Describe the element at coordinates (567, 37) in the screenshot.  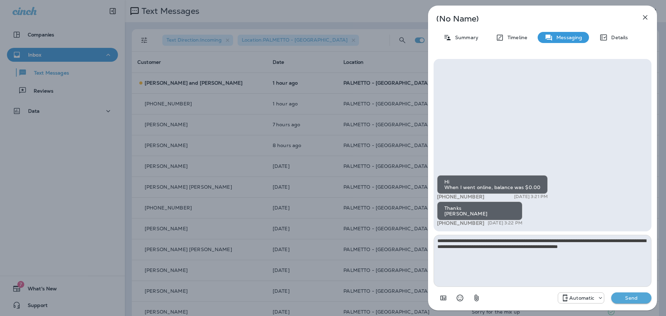
I see `p: Messaging` at that location.